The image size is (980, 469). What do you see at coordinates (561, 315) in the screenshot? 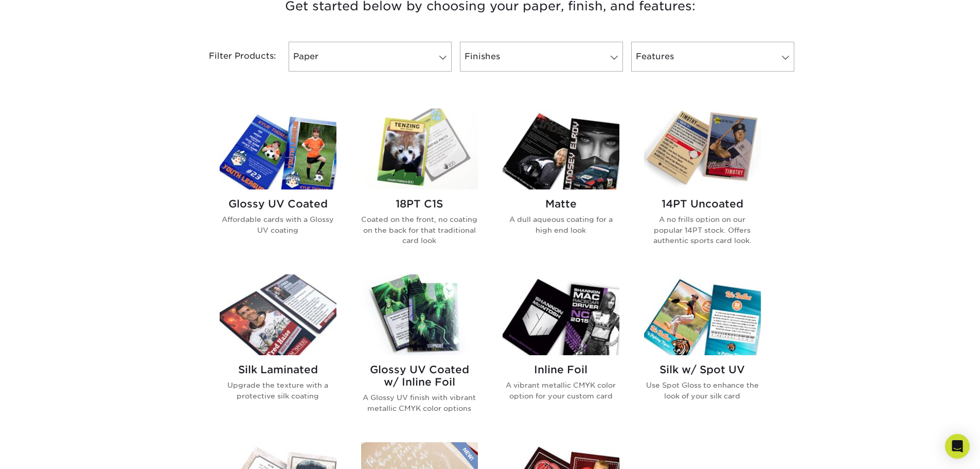
I see `img: Inline Foil Trading Cards` at bounding box center [561, 315].